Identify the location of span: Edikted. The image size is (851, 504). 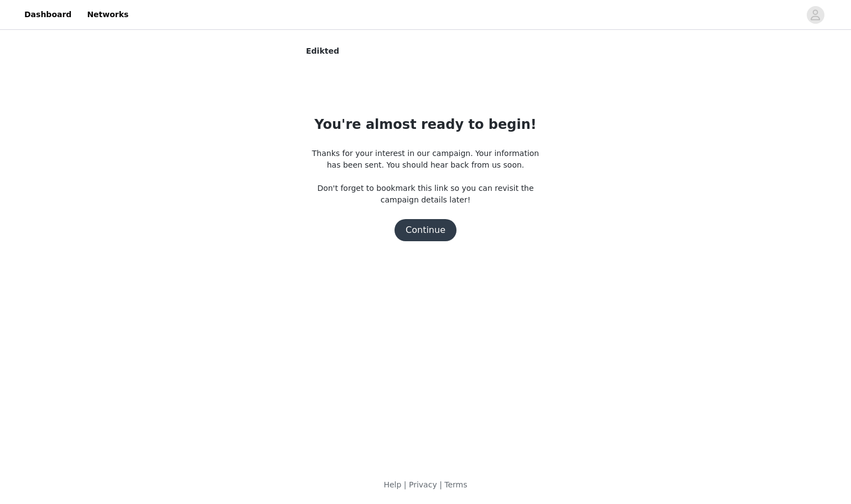
(323, 51).